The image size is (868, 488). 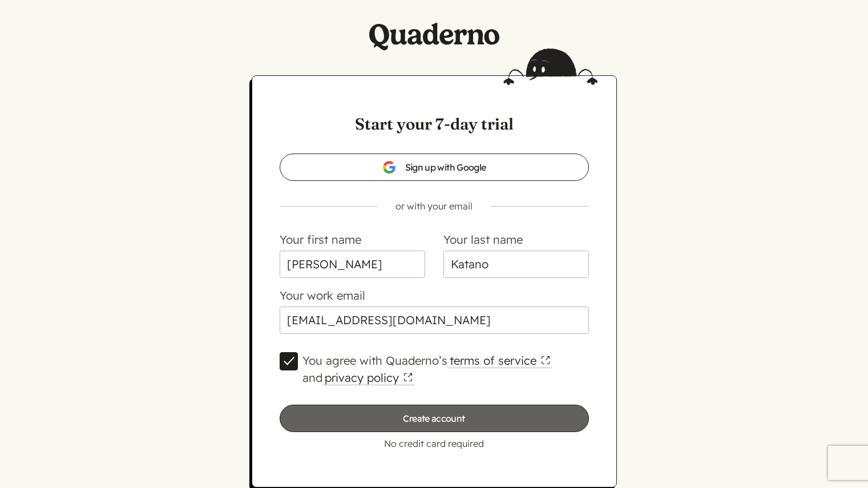 What do you see at coordinates (320, 239) in the screenshot?
I see `label: Your first name` at bounding box center [320, 239].